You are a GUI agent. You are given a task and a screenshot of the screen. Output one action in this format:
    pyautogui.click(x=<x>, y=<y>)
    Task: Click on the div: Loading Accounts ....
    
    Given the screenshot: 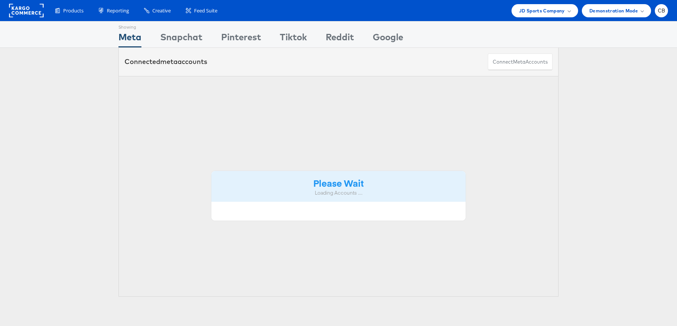 What is the action you would take?
    pyautogui.click(x=338, y=193)
    